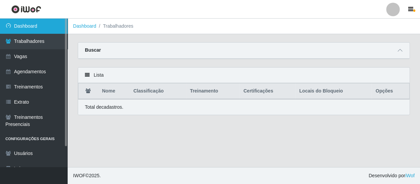 The height and width of the screenshot is (184, 420). Describe the element at coordinates (114, 91) in the screenshot. I see `th: Nome` at that location.